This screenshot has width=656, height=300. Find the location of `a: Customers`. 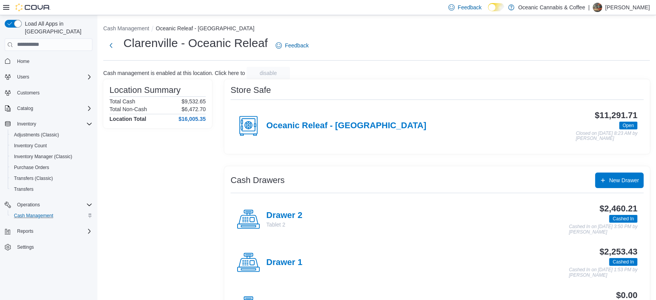

a: Customers is located at coordinates (28, 93).